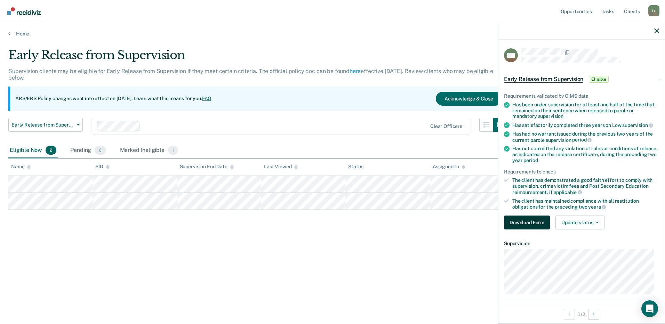  Describe the element at coordinates (102, 167) in the screenshot. I see `div: SID` at that location.